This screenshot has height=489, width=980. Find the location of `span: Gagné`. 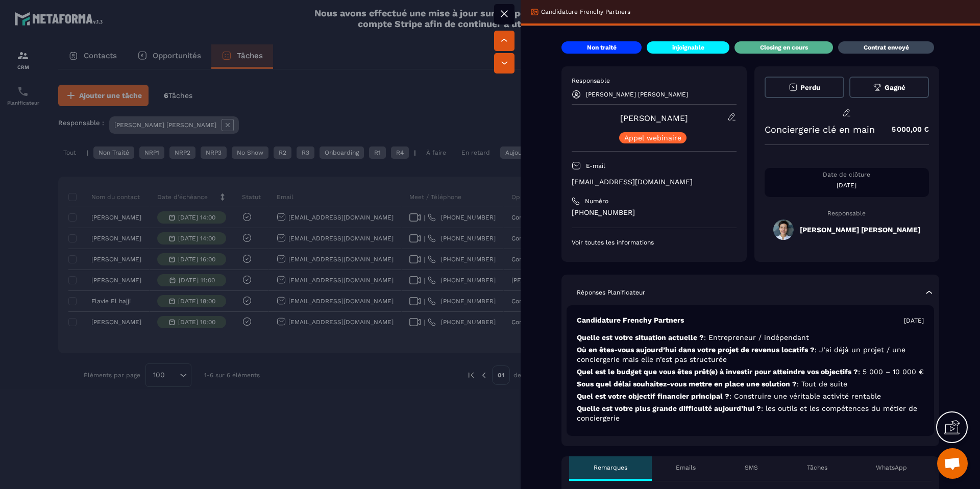

span: Gagné is located at coordinates (895, 87).